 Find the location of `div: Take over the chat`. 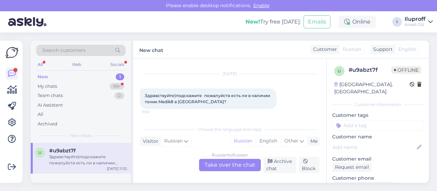

div: Take over the chat is located at coordinates (230, 165).